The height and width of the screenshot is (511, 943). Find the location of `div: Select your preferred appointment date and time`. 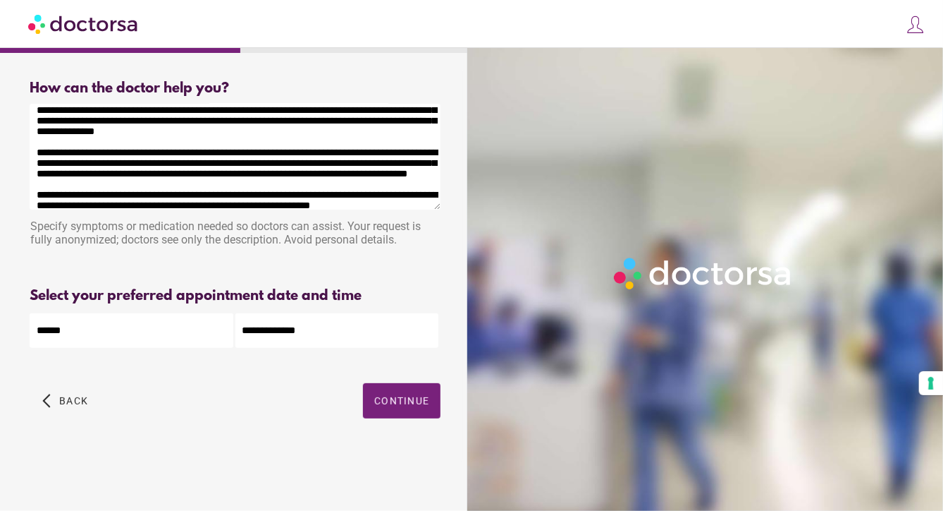

div: Select your preferred appointment date and time is located at coordinates (235, 295).